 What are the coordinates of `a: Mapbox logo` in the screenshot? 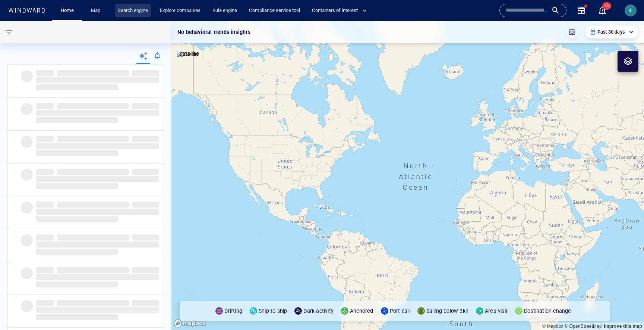 It's located at (190, 323).